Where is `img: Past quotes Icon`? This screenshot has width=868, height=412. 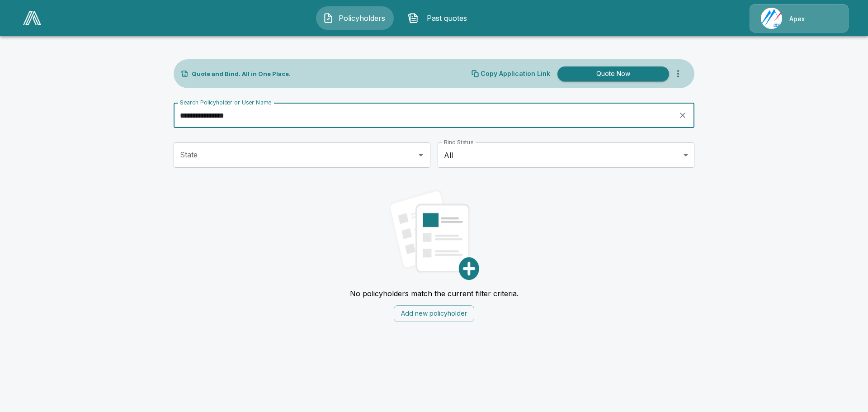 img: Past quotes Icon is located at coordinates (413, 18).